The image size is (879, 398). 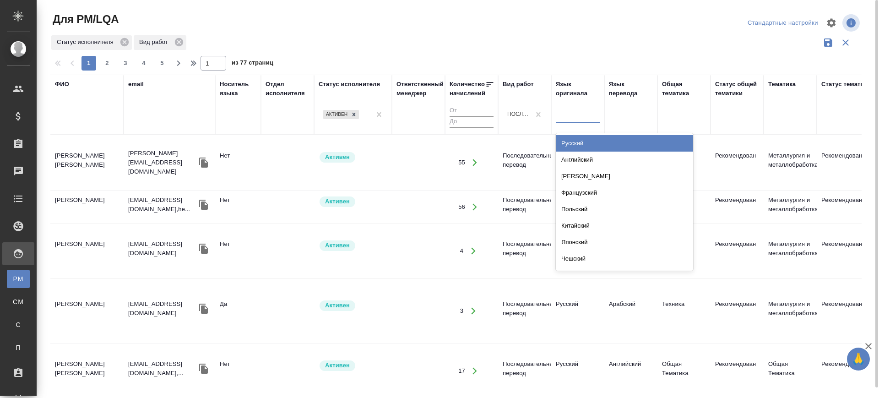 What do you see at coordinates (467, 89) in the screenshot?
I see `div: Количество начислений` at bounding box center [467, 89].